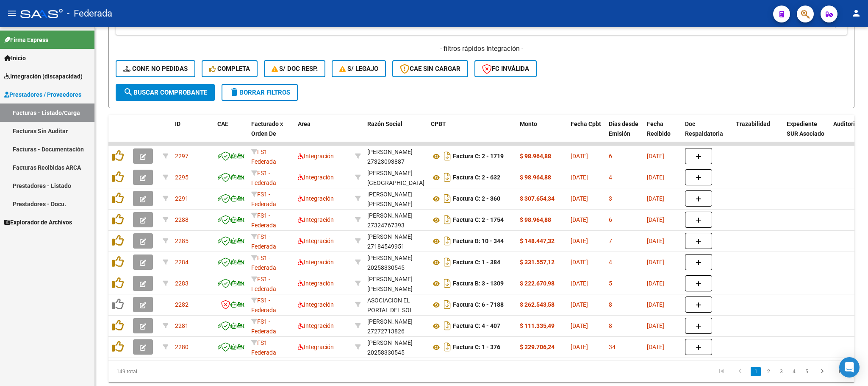 The height and width of the screenshot is (386, 868). I want to click on strong: $ 229.706,24, so click(537, 346).